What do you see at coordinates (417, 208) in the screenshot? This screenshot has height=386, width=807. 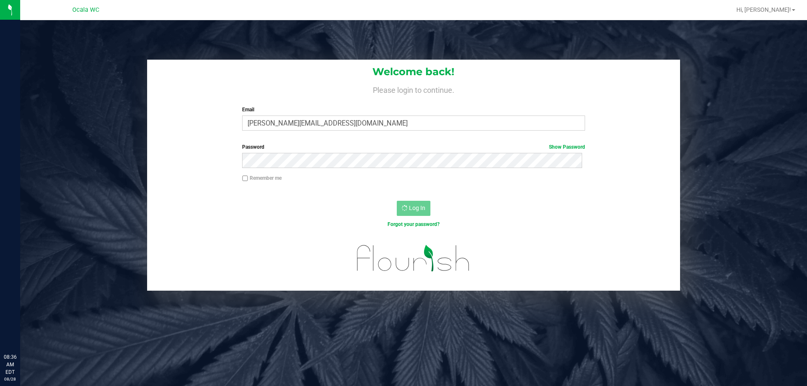 I see `span: Log In` at bounding box center [417, 208].